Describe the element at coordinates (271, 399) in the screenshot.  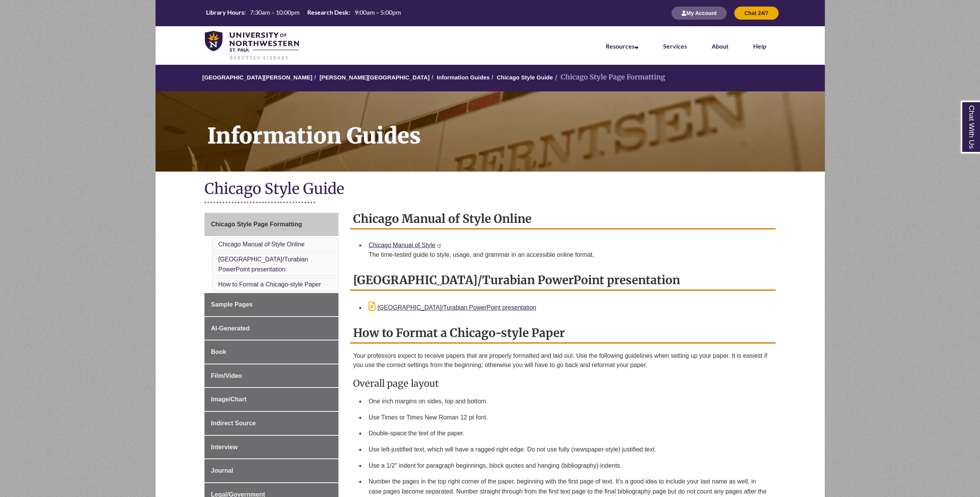
I see `a: Image/Chart` at that location.